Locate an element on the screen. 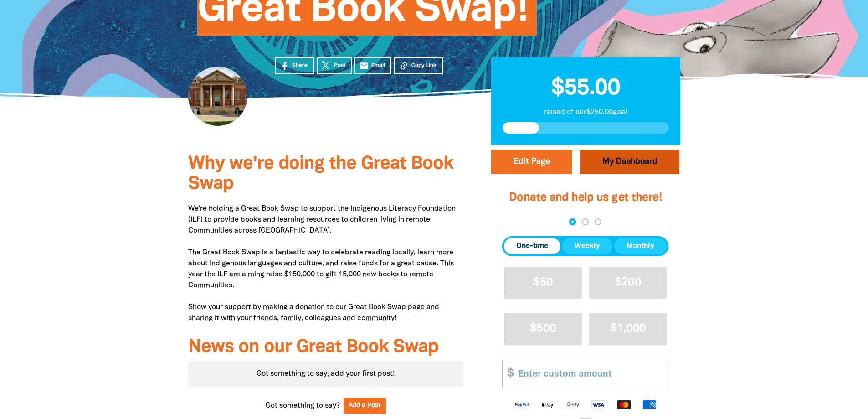  button: Navigate to step 1 of 3 to enter your donation amount is located at coordinates (573, 221).